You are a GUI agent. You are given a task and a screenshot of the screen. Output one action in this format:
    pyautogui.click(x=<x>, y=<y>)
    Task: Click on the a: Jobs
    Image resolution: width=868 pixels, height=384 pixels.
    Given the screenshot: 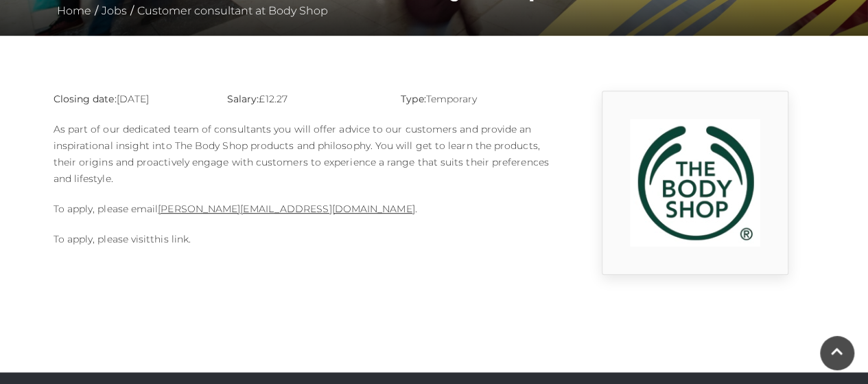 What is the action you would take?
    pyautogui.click(x=114, y=10)
    